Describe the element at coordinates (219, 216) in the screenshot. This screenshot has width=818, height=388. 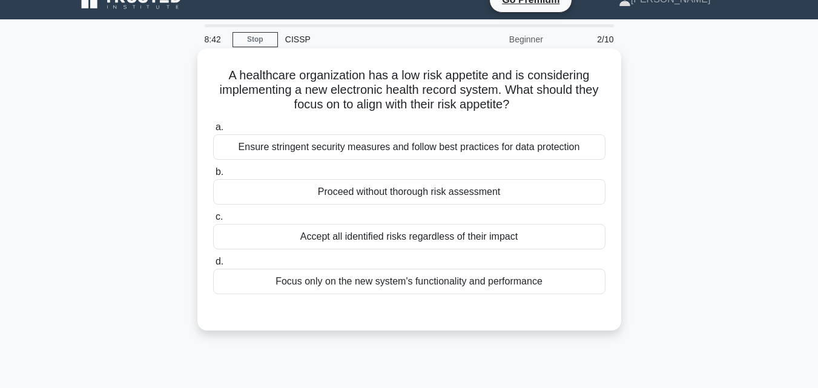
I see `span: c.` at that location.